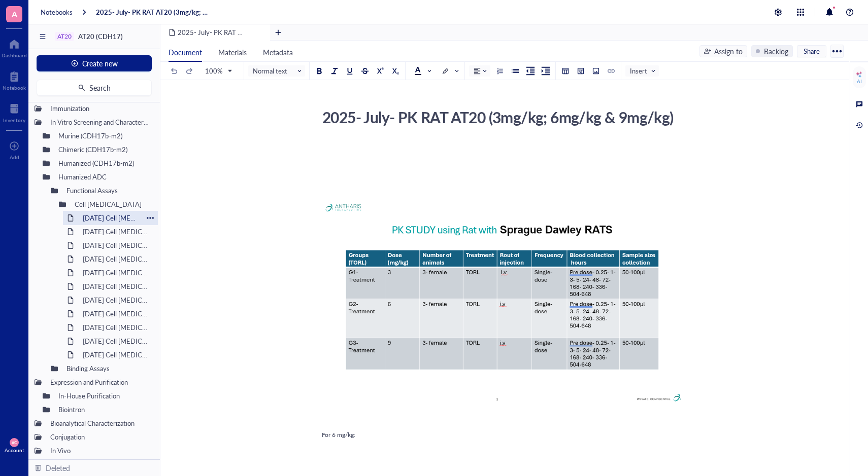 This screenshot has width=868, height=476. I want to click on span: AC, so click(14, 442).